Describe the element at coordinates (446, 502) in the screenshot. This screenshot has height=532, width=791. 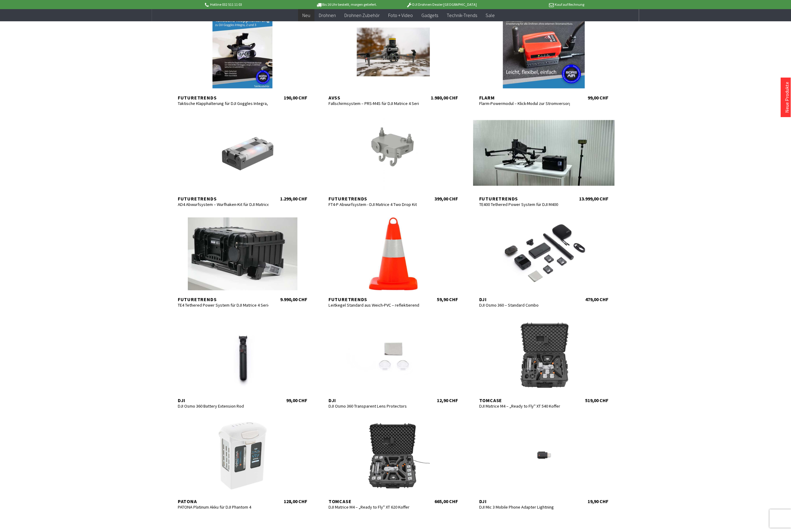
I see `div: 665,00 CHF` at that location.